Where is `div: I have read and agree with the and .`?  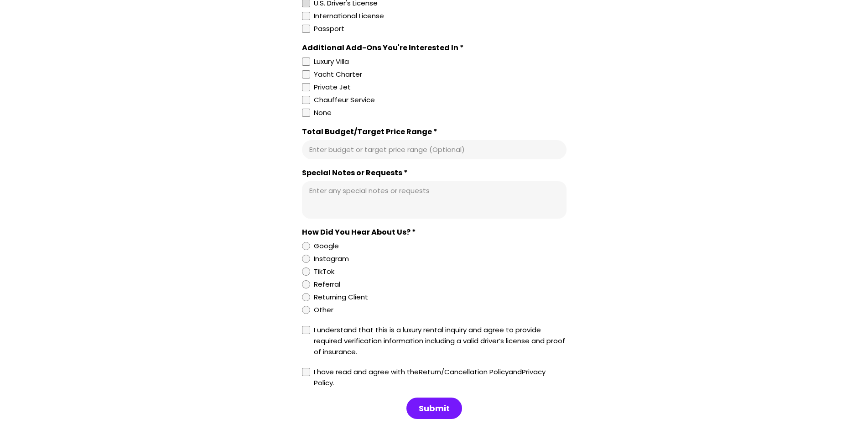
div: I have read and agree with the and . is located at coordinates (440, 377).